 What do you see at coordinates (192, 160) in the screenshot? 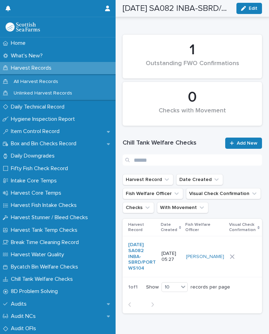
I see `input: Search` at bounding box center [192, 160].